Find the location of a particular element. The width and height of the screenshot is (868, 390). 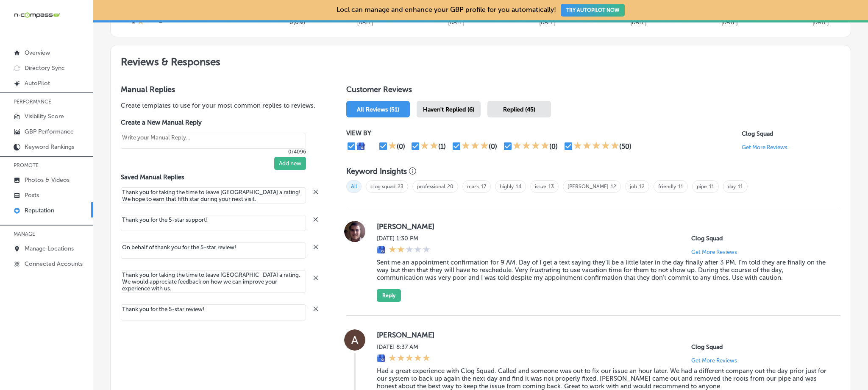

p: 0/4096 is located at coordinates (213, 152).